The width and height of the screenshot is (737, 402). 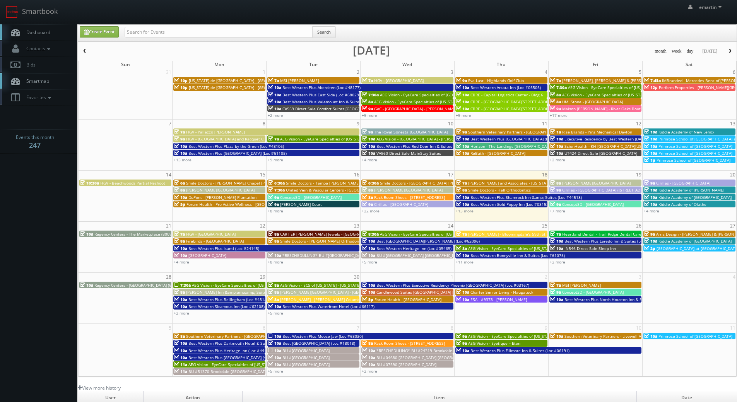 What do you see at coordinates (613, 241) in the screenshot?
I see `span: Best Western Plus Laredo Inn & Suites (Loc #44702)` at bounding box center [613, 241].